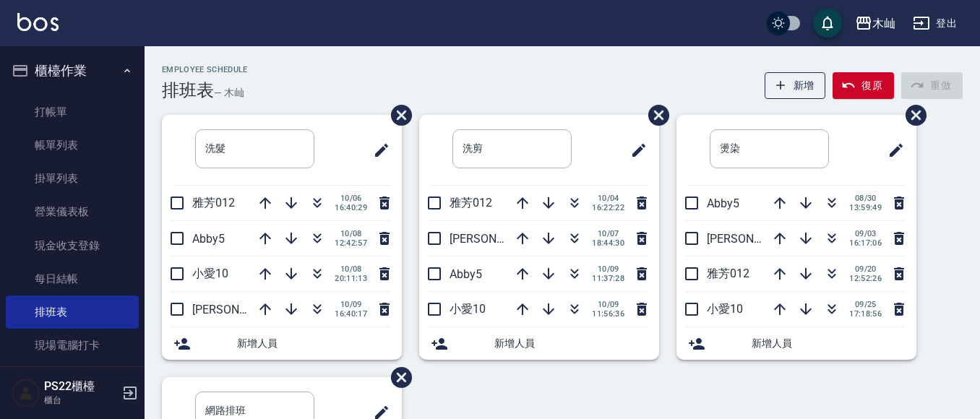 The height and width of the screenshot is (419, 980). I want to click on span: 10/04, so click(608, 198).